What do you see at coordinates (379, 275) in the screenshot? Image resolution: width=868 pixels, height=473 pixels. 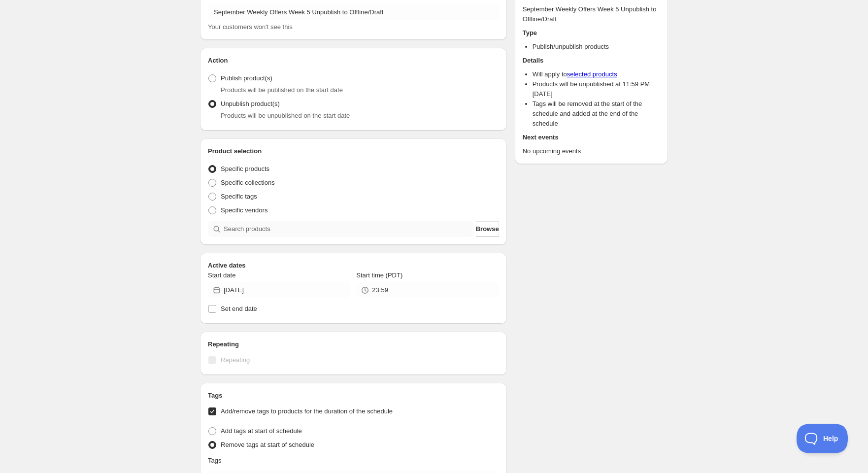 I see `span: Start time (PDT)` at bounding box center [379, 275].